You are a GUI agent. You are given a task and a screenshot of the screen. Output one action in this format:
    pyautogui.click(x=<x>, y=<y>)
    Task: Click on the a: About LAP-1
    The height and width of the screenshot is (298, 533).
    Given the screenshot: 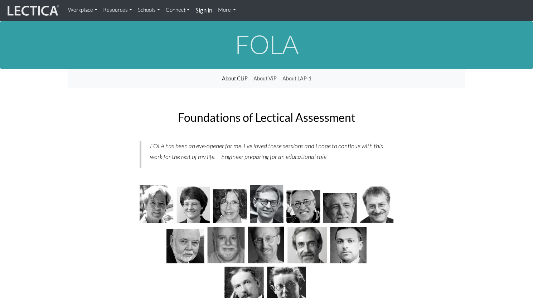 What is the action you would take?
    pyautogui.click(x=297, y=79)
    